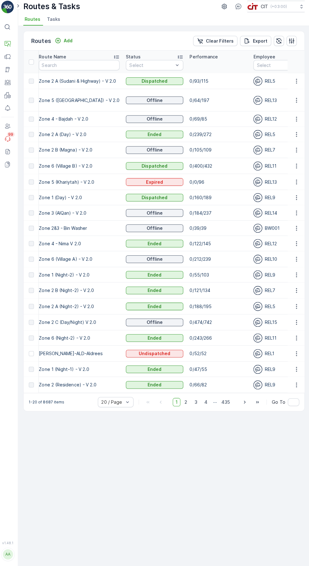 This screenshot has width=309, height=566. I want to click on td: Zone 1 (Night-2) - V 2.0, so click(81, 276).